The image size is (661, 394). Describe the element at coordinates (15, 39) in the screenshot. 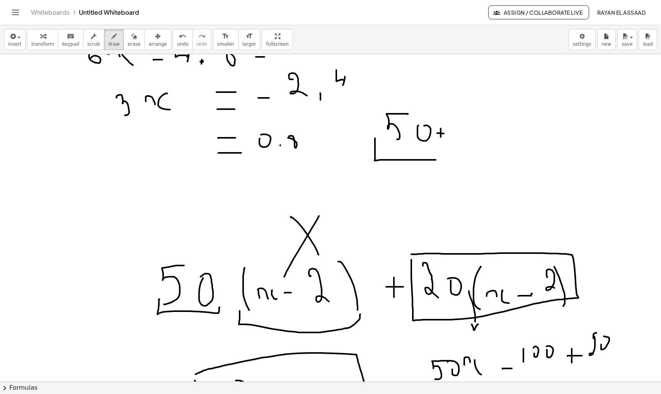

I see `button: insert` at that location.